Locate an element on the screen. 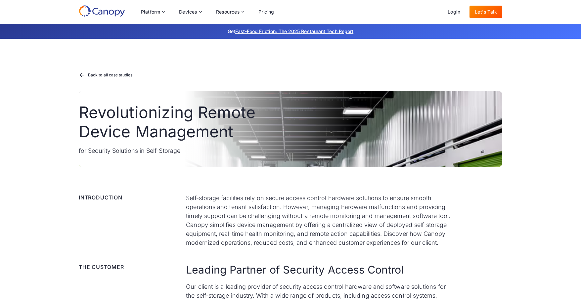 The height and width of the screenshot is (301, 581). div: The Customer is located at coordinates (101, 267).